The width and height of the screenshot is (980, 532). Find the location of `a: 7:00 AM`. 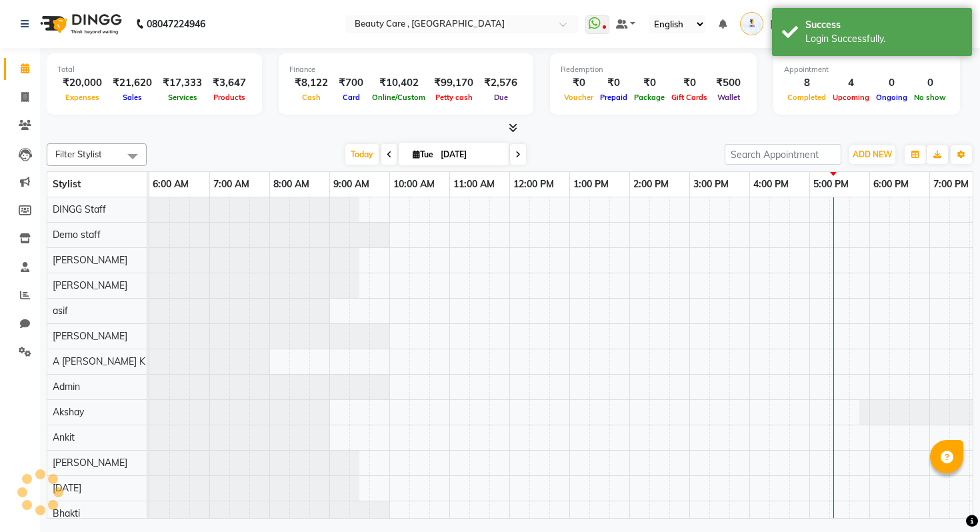

a: 7:00 AM is located at coordinates (231, 184).